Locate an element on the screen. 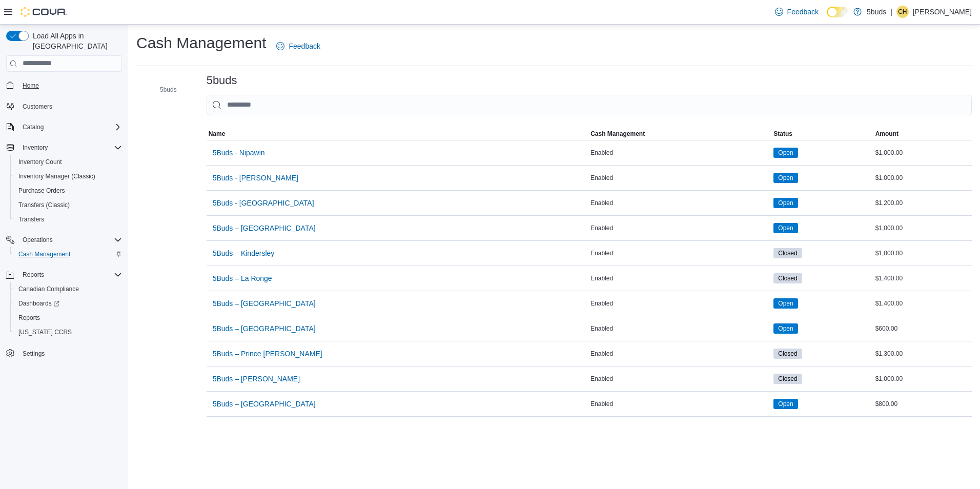  button: Amount is located at coordinates (923, 134).